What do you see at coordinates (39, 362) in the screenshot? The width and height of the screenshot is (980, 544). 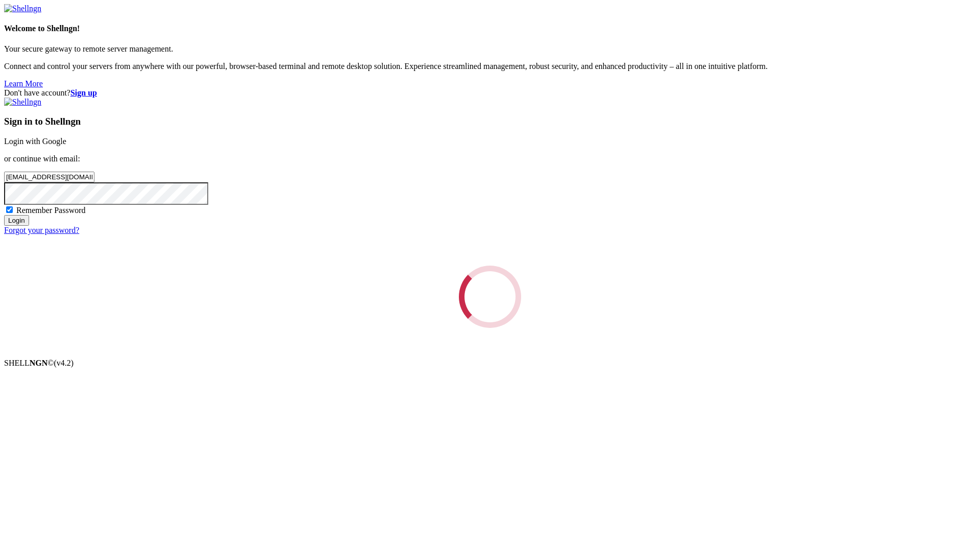 I see `b: NGN` at bounding box center [39, 362].